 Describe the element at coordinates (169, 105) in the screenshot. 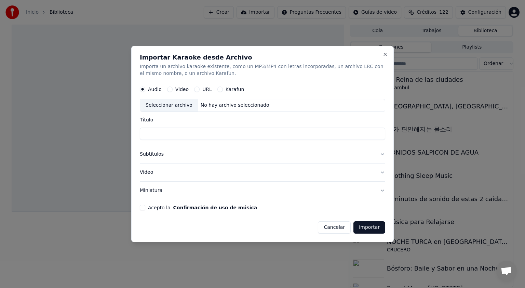

I see `div: Seleccionar archivo` at that location.